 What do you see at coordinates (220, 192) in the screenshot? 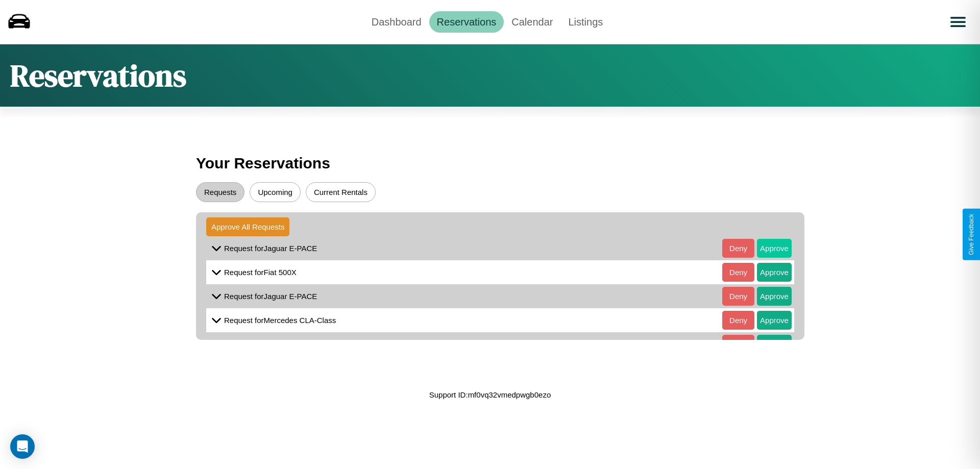
I see `button: Requests` at bounding box center [220, 192].